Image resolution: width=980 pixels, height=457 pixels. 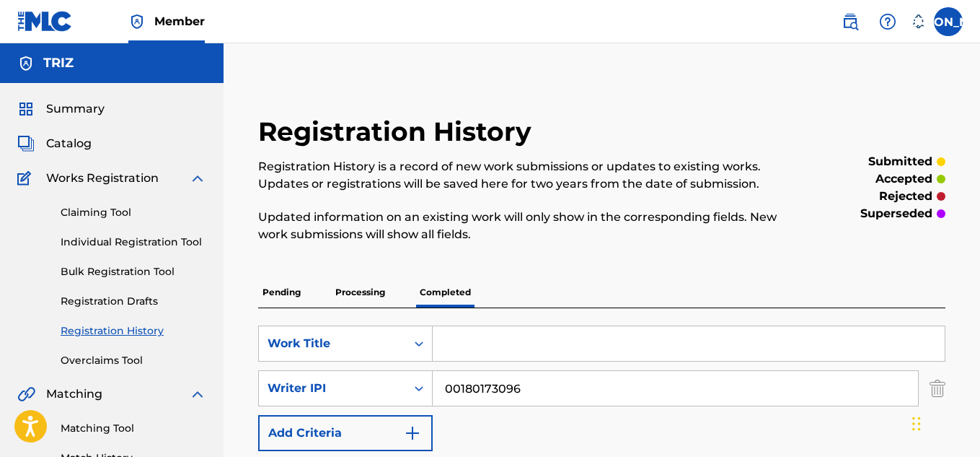 What do you see at coordinates (69, 144) in the screenshot?
I see `span: Catalog` at bounding box center [69, 144].